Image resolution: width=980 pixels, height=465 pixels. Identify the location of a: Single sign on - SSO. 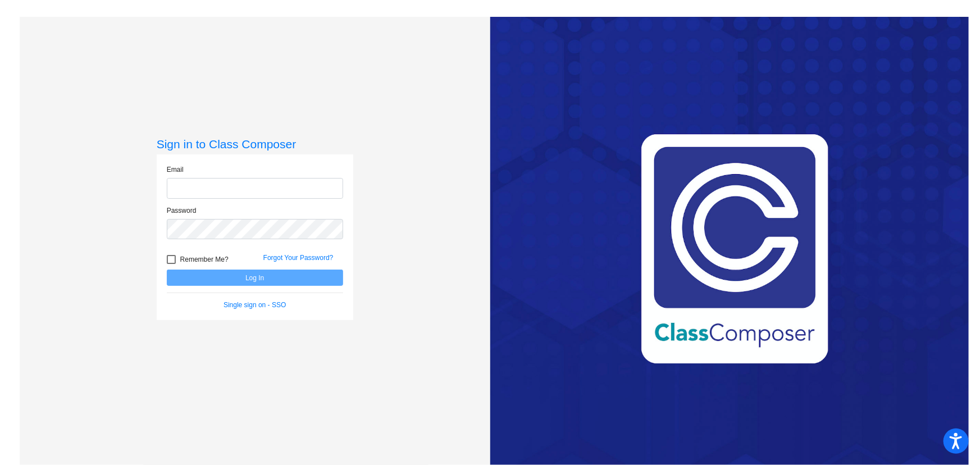
(255, 305).